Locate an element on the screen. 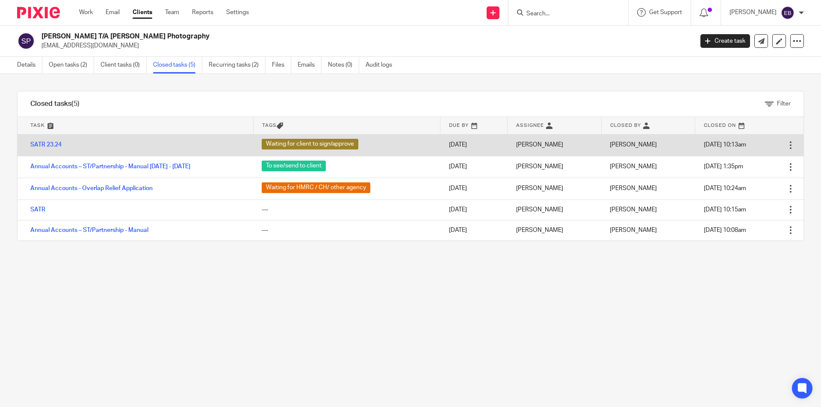 The height and width of the screenshot is (407, 821). a: Annual Accounts - Overlap Relief Application is located at coordinates (91, 189).